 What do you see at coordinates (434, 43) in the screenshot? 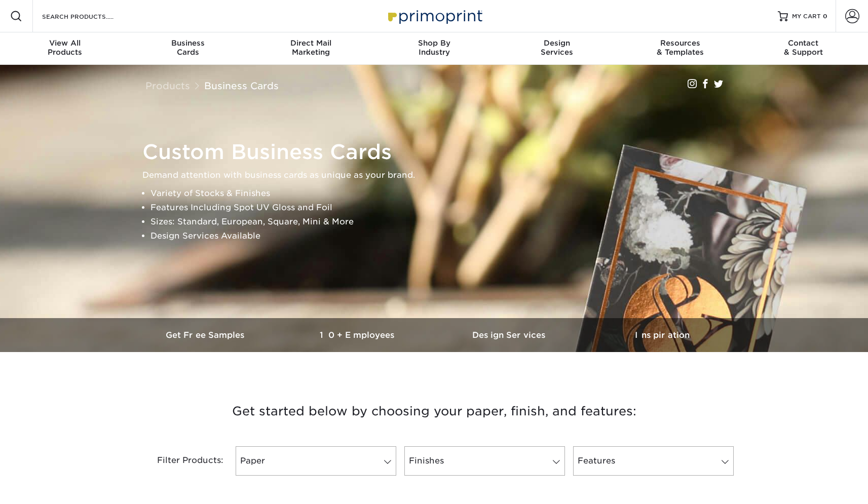
I see `span: Shop By` at bounding box center [434, 43].